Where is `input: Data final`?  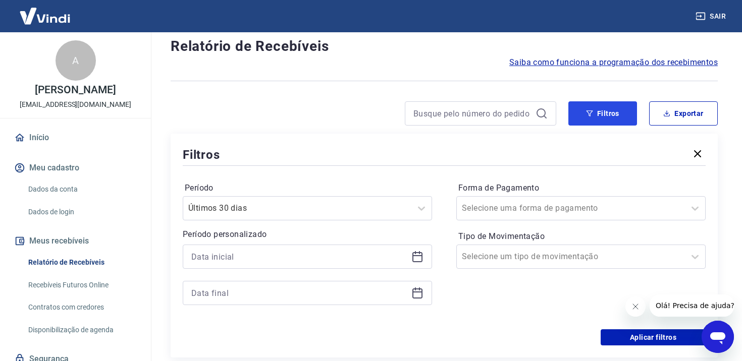 input: Data final is located at coordinates (299, 293).